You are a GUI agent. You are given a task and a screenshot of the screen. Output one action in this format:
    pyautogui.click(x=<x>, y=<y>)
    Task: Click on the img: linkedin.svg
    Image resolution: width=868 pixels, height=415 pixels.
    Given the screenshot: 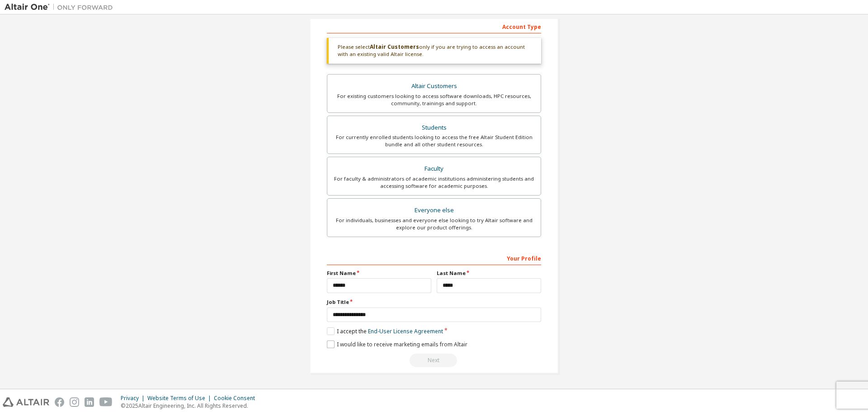 What is the action you would take?
    pyautogui.click(x=89, y=402)
    